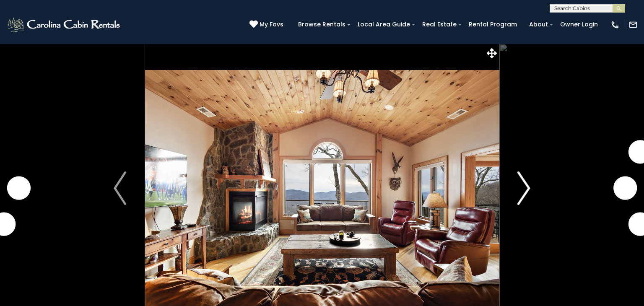 Image resolution: width=644 pixels, height=306 pixels. Describe the element at coordinates (322, 24) in the screenshot. I see `a: Browse Rentals` at that location.